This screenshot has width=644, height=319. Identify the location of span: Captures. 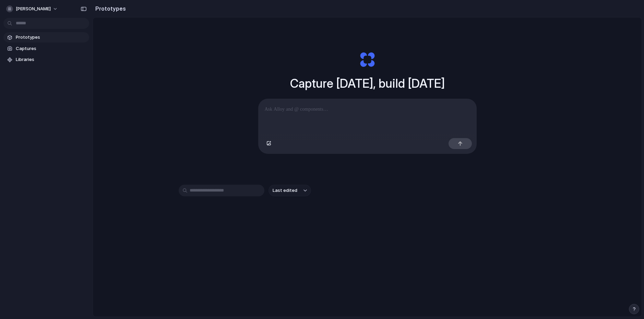
(51, 49).